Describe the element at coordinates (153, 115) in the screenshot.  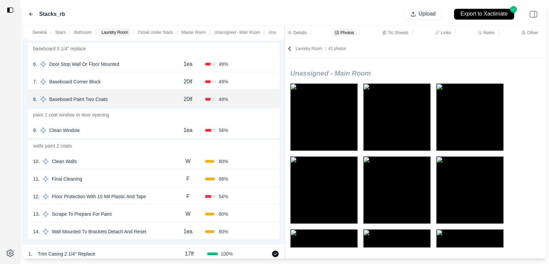
I see `p: paint 1 coat window or door opening` at that location.